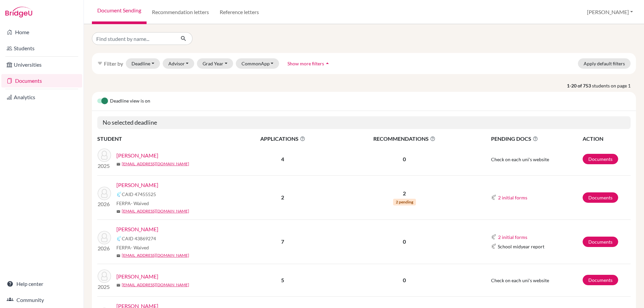 This screenshot has width=644, height=308. Describe the element at coordinates (614, 86) in the screenshot. I see `span: students on page 1` at that location.